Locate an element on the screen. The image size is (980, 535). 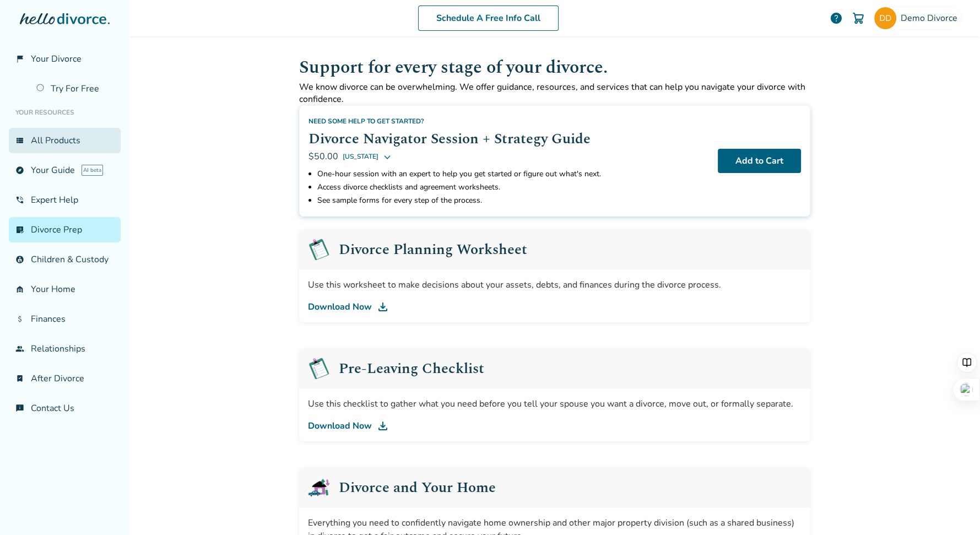
a: account_childChildren & Custody is located at coordinates (64, 259).